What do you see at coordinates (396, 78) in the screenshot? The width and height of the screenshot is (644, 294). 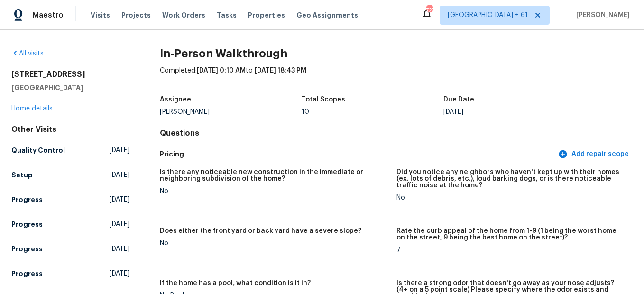 I see `div: Completed: to` at bounding box center [396, 78].